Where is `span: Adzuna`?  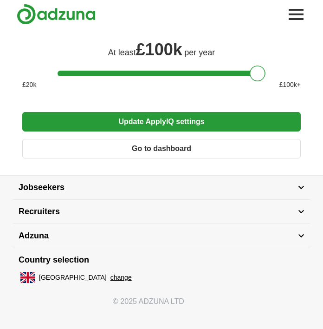
span: Adzuna is located at coordinates (33, 236).